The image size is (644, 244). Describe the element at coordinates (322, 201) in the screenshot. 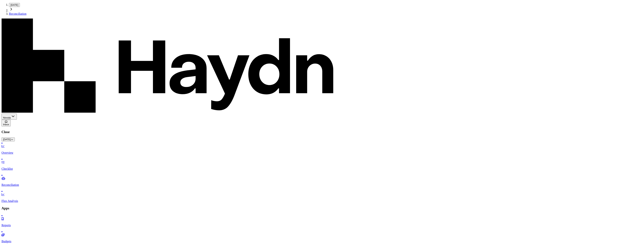

I see `p: Flux Analysis` at that location.